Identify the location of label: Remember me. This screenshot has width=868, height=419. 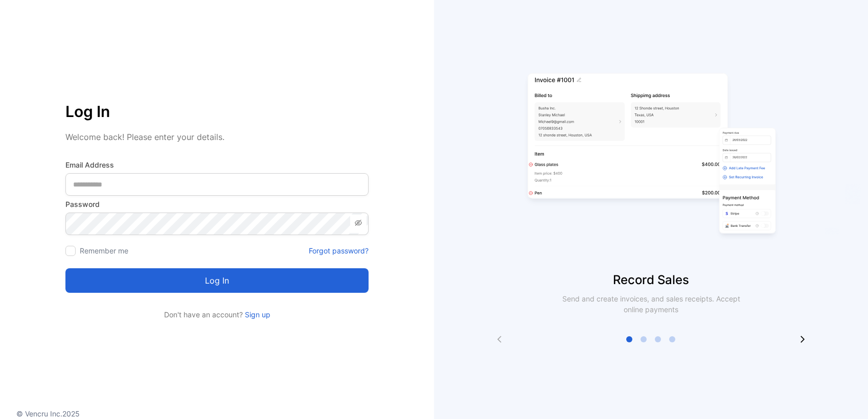
(104, 250).